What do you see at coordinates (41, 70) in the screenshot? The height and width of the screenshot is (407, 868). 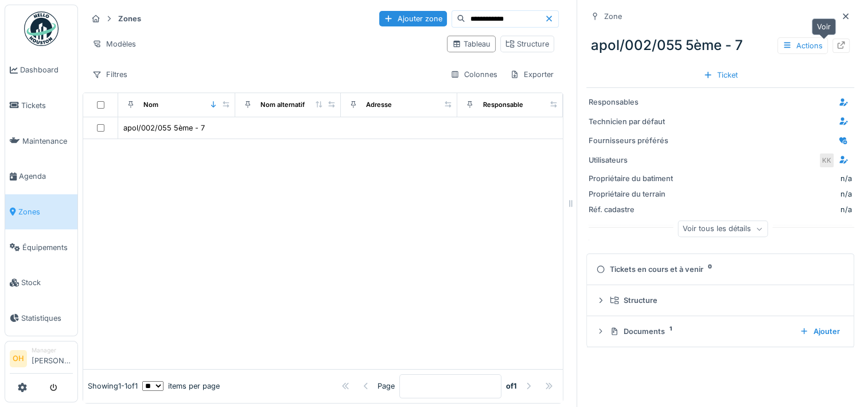 I see `a: Dashboard` at bounding box center [41, 70].